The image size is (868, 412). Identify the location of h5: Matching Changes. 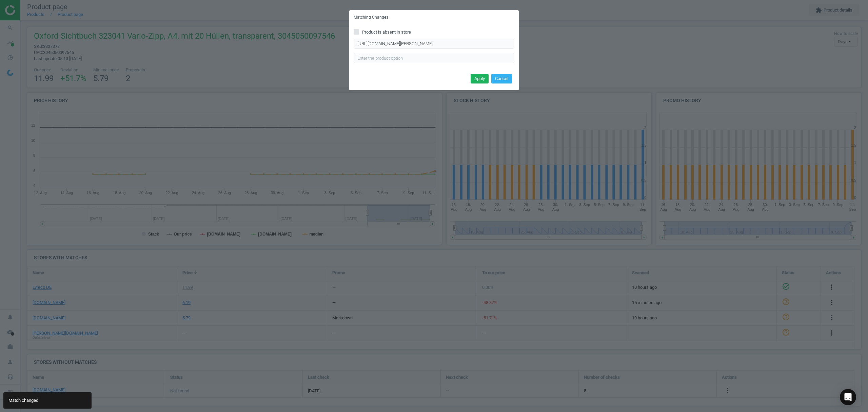
(371, 18).